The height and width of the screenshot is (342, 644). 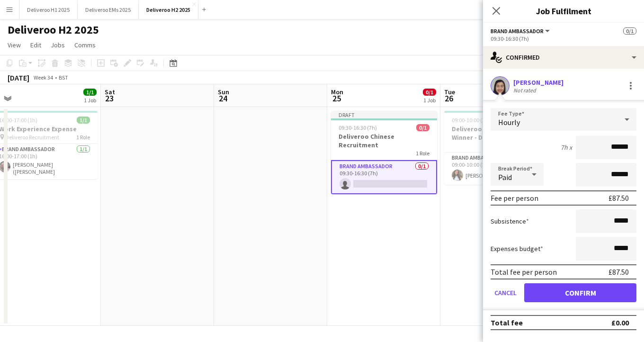 What do you see at coordinates (43, 77) in the screenshot?
I see `span: Week 34` at bounding box center [43, 77].